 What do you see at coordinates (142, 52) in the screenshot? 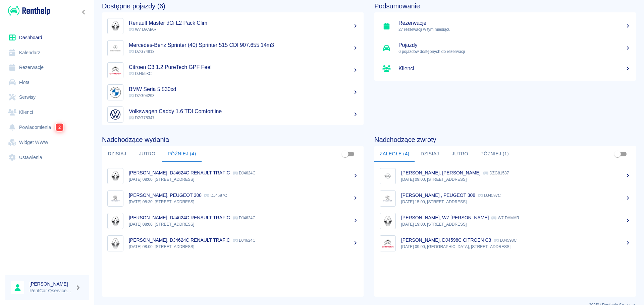
I see `span: DZG74813` at bounding box center [142, 52].